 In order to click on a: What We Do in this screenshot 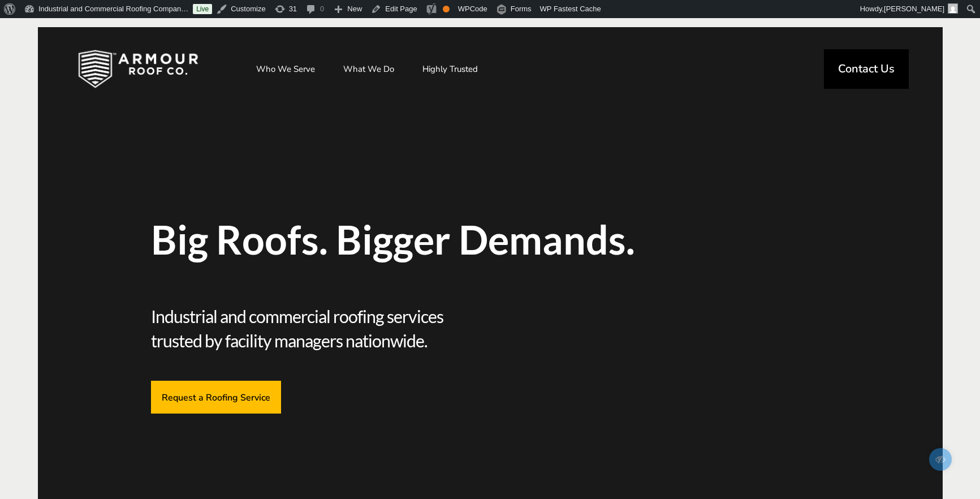, I will do `click(369, 69)`.